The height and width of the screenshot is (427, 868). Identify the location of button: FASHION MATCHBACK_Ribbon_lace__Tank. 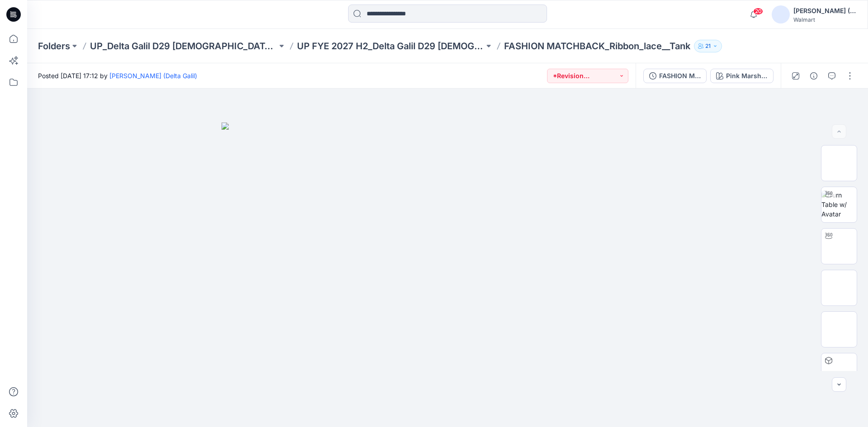
(675, 76).